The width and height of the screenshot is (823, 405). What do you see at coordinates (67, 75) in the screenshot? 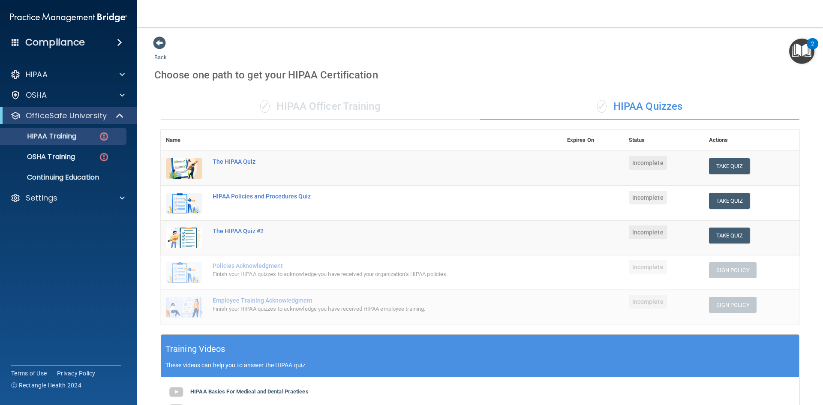
I see `a: HIPAA` at bounding box center [67, 75].